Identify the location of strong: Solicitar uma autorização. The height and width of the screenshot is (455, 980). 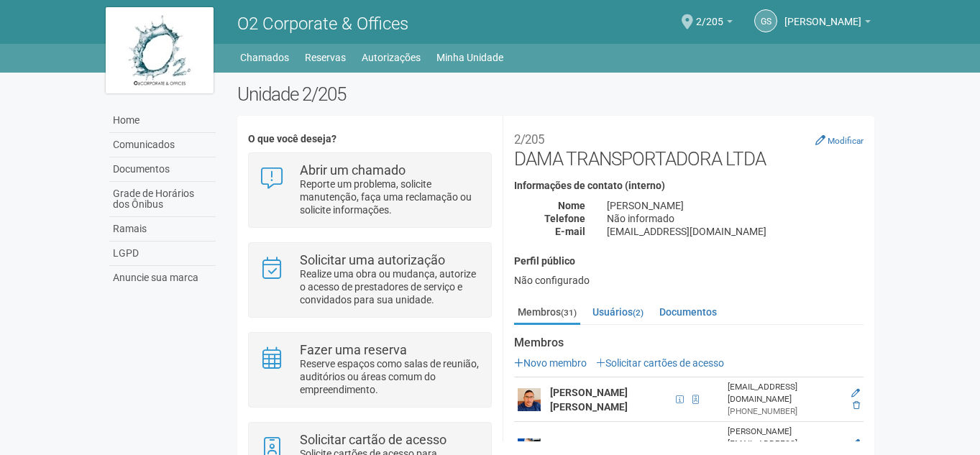
(372, 260).